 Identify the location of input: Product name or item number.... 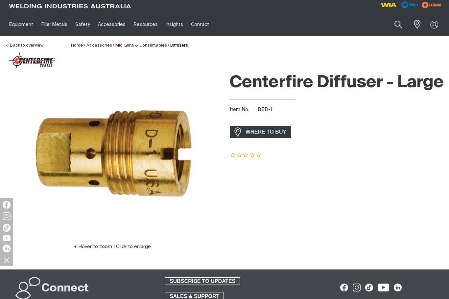
(394, 24).